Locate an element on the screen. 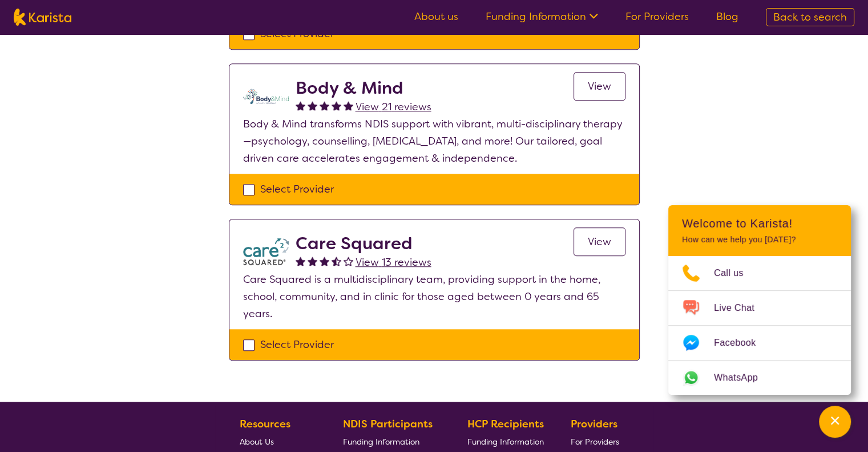  span: Facebook is located at coordinates (741, 342).